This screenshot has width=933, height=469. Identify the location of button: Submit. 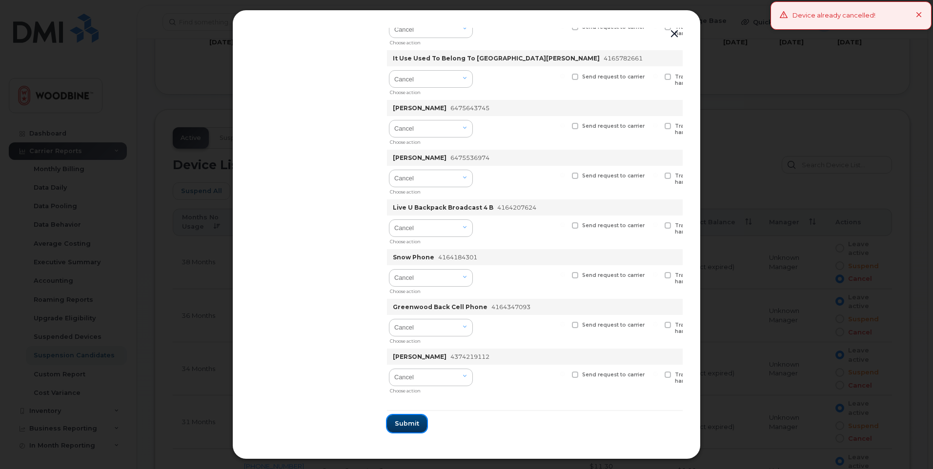
(407, 424).